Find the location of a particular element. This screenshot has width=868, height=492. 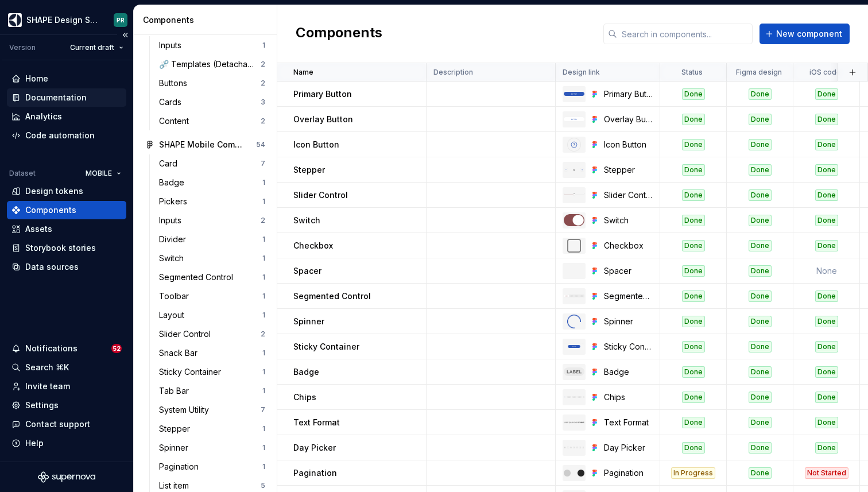

td: None is located at coordinates (827, 271).